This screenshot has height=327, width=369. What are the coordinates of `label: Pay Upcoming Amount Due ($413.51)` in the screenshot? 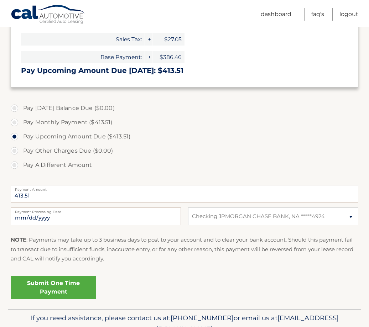 It's located at (184, 137).